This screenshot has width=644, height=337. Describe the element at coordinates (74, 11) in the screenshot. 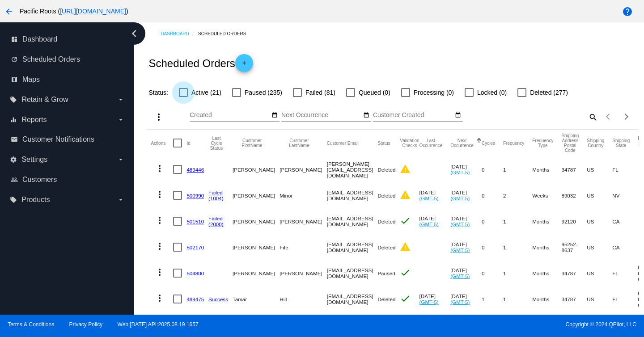

I see `span: Pacific Roots ( )` at that location.